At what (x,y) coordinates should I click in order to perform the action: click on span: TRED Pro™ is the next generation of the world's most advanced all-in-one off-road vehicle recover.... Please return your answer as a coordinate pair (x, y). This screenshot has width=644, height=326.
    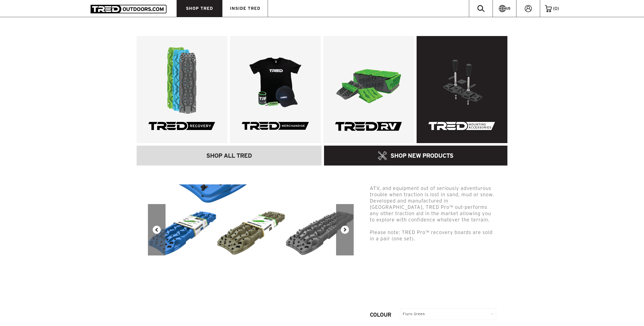
    Looking at the image, I should click on (433, 194).